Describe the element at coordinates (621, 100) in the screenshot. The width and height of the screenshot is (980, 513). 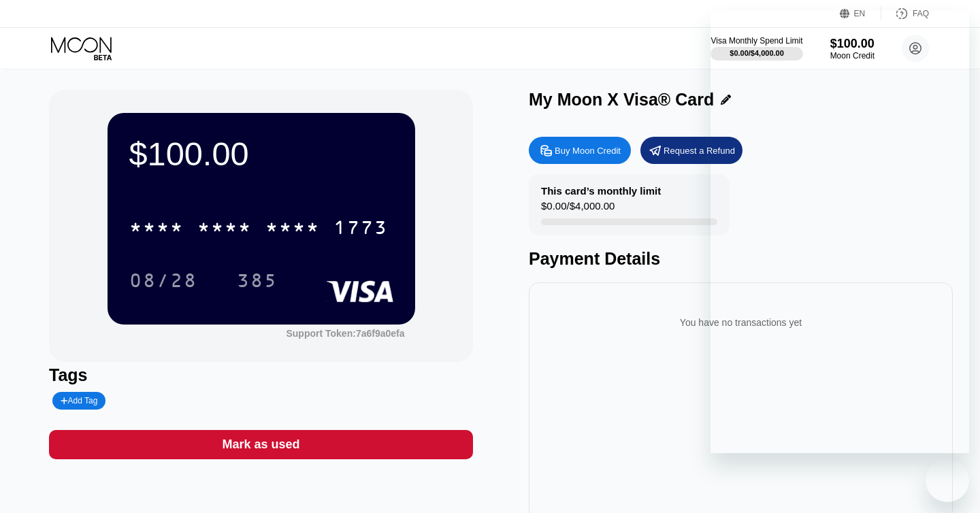
I see `div: My Moon X Visa® Card` at that location.